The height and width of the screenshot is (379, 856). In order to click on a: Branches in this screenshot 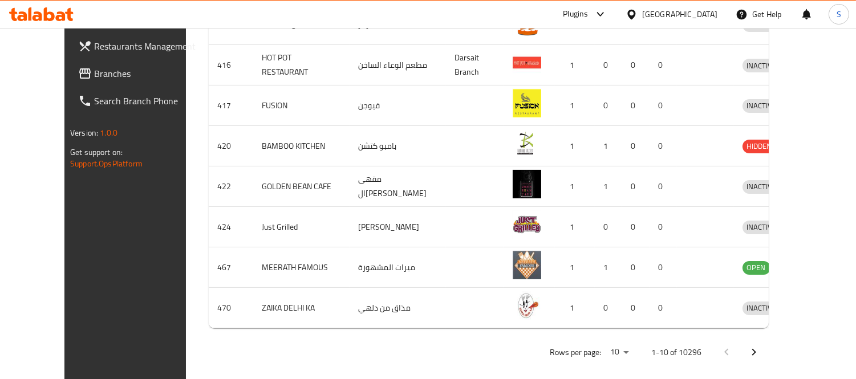, I will do `click(138, 74)`.